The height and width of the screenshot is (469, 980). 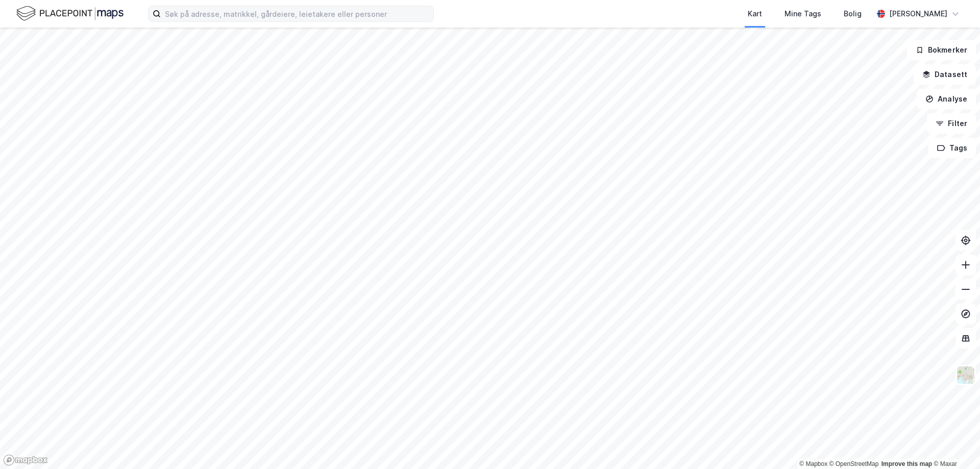 I want to click on div: Kart, so click(x=755, y=14).